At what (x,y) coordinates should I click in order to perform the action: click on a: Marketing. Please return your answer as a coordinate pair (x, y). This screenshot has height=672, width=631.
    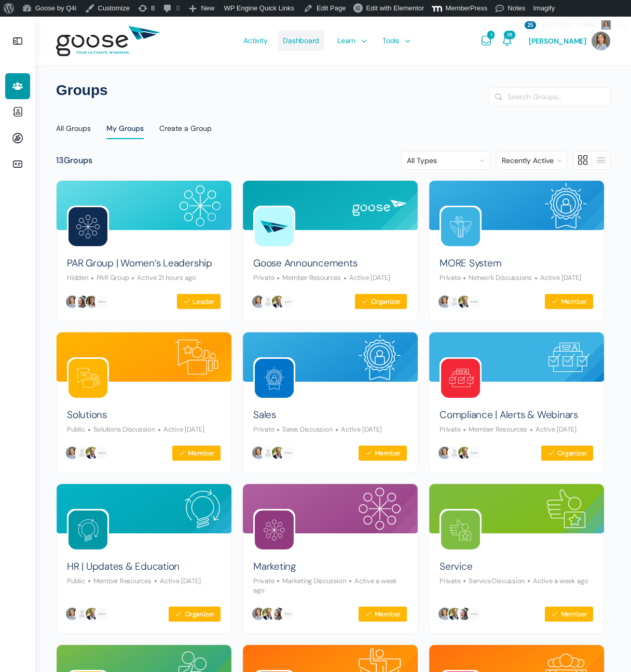
    Looking at the image, I should click on (274, 566).